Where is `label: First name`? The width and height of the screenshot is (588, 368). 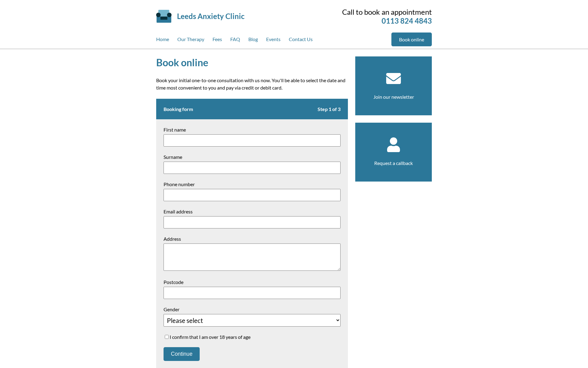 label: First name is located at coordinates (252, 130).